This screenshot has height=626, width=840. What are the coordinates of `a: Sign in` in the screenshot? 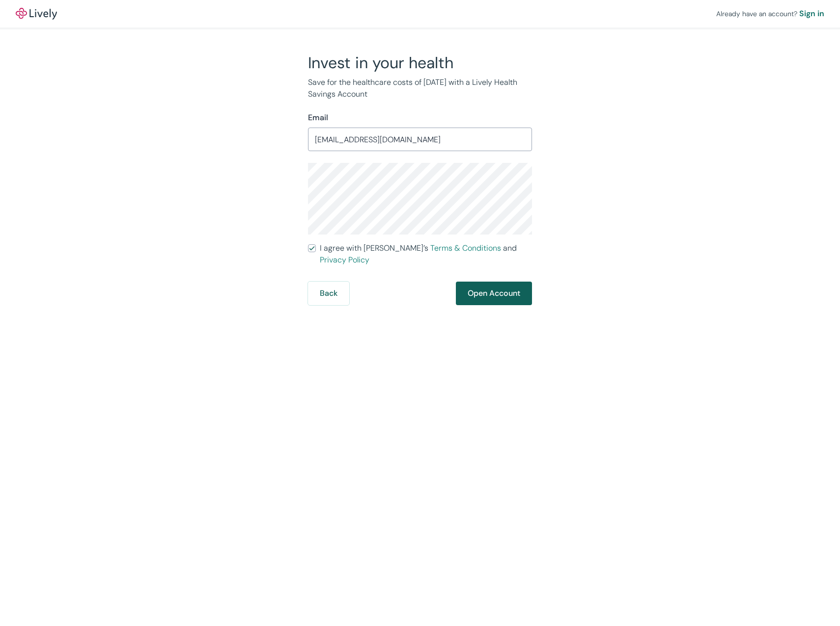 It's located at (812, 14).